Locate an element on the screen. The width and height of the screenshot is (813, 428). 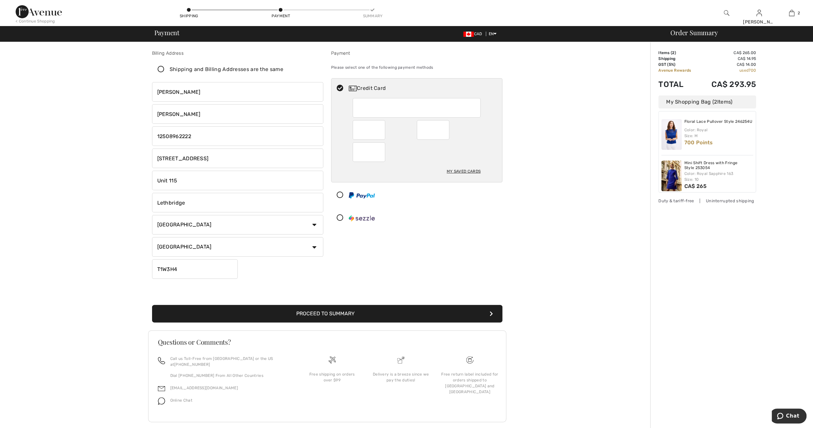
input: First name is located at coordinates (238, 92).